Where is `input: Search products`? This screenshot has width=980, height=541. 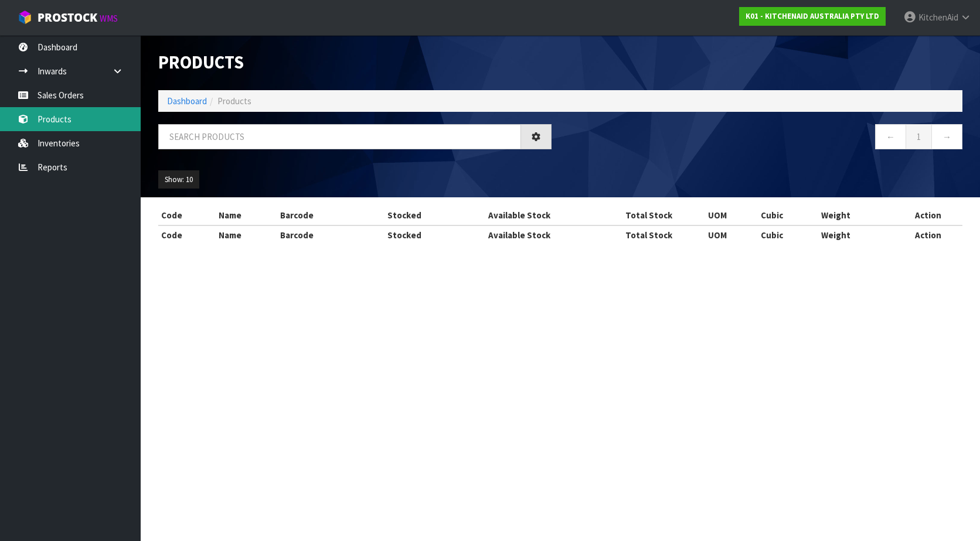 input: Search products is located at coordinates (339, 137).